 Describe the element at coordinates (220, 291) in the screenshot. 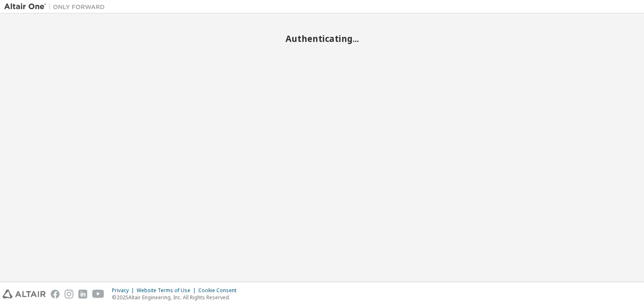

I see `div: Cookie Consent` at that location.